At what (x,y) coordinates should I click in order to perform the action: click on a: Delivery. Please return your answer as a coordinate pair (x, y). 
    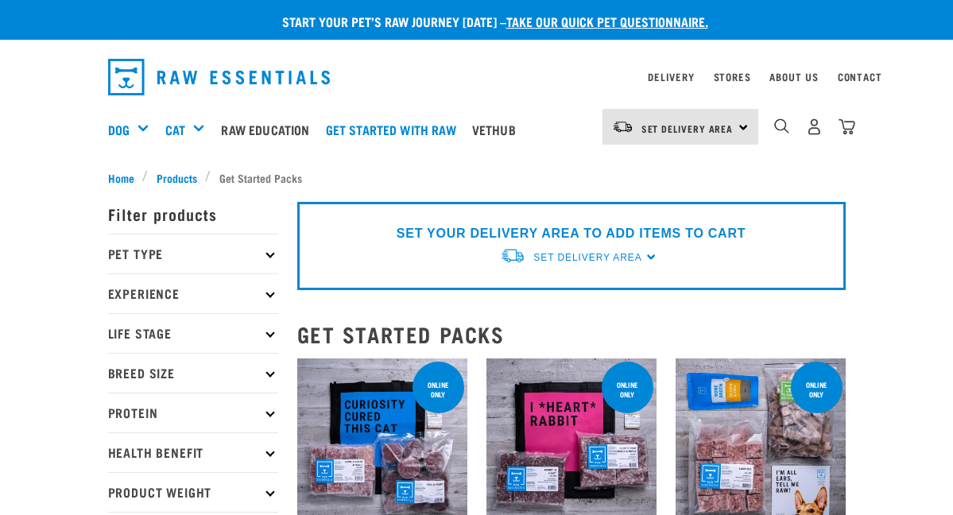
    Looking at the image, I should click on (671, 76).